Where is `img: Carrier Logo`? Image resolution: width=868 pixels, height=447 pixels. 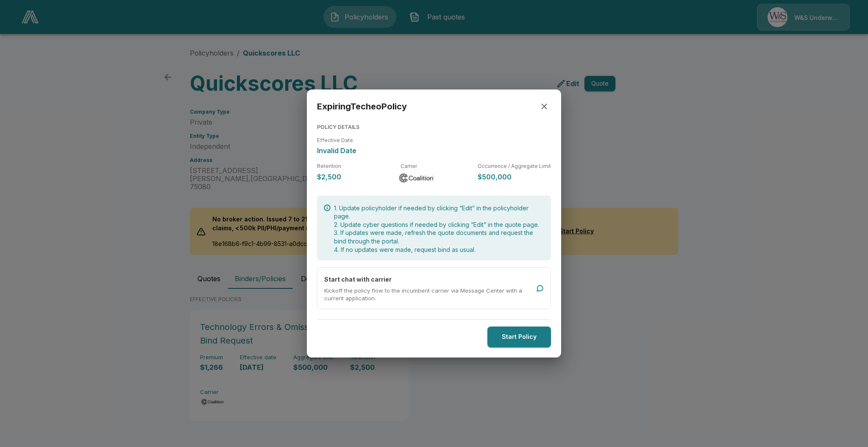
img: Carrier Logo is located at coordinates (416, 178).